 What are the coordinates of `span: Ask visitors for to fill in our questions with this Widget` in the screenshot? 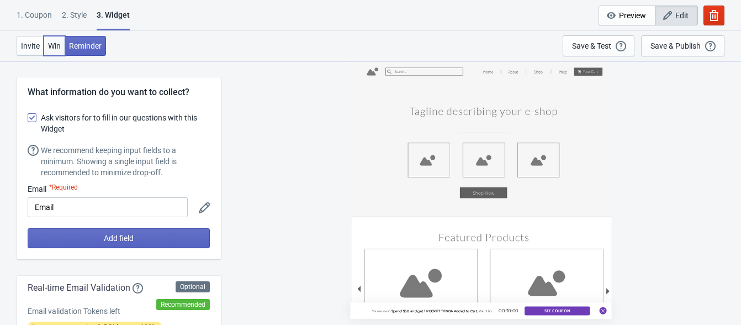 It's located at (125, 123).